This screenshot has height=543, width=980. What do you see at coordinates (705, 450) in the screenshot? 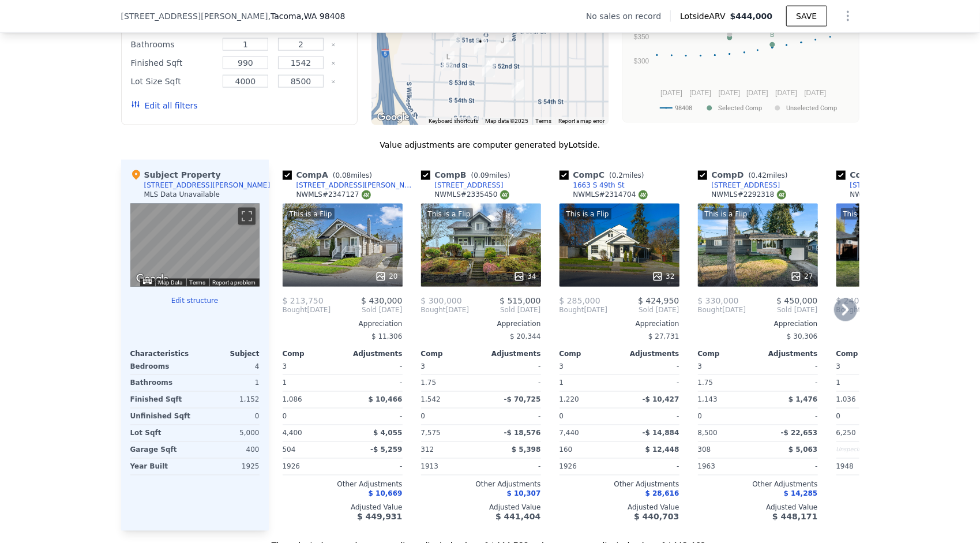
I see `span: 308` at bounding box center [705, 450].